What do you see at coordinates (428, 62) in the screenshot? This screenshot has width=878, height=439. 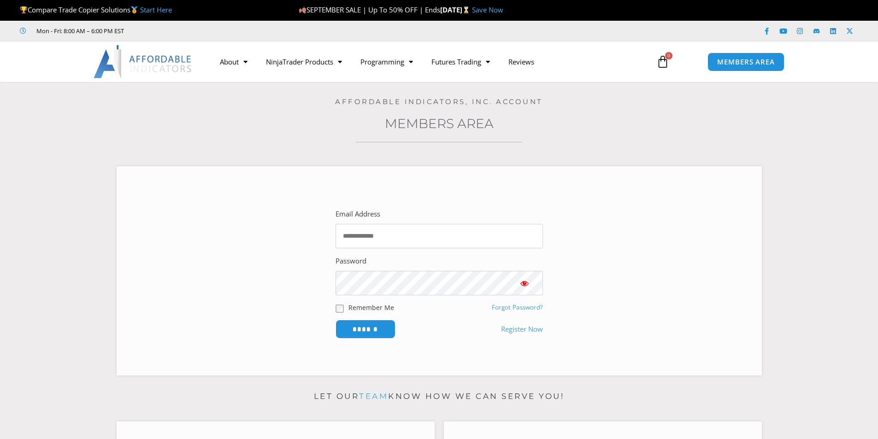 I see `nav: Menu` at bounding box center [428, 62].